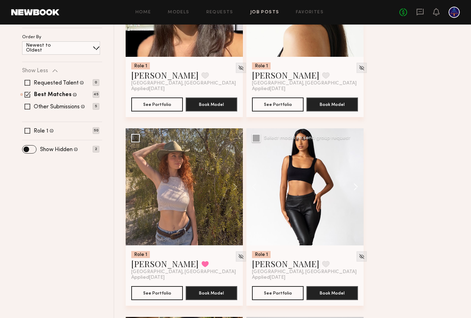 The height and width of the screenshot is (318, 471). Describe the element at coordinates (47, 48) in the screenshot. I see `p: Newest to Oldest` at that location.